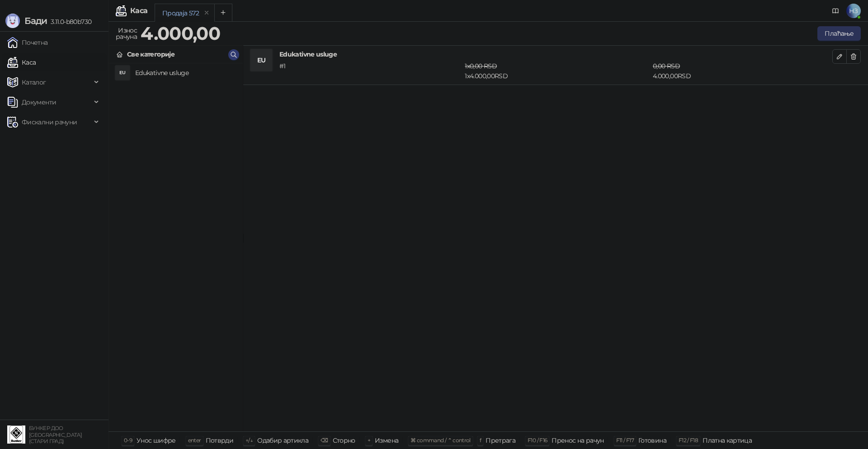 The width and height of the screenshot is (868, 449). Describe the element at coordinates (21, 62) in the screenshot. I see `a: Каса` at that location.